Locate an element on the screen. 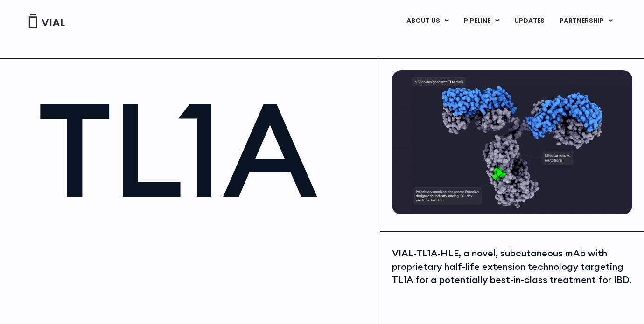 The height and width of the screenshot is (324, 644). a: PARTNERSHIPMenu Toggle is located at coordinates (586, 21).